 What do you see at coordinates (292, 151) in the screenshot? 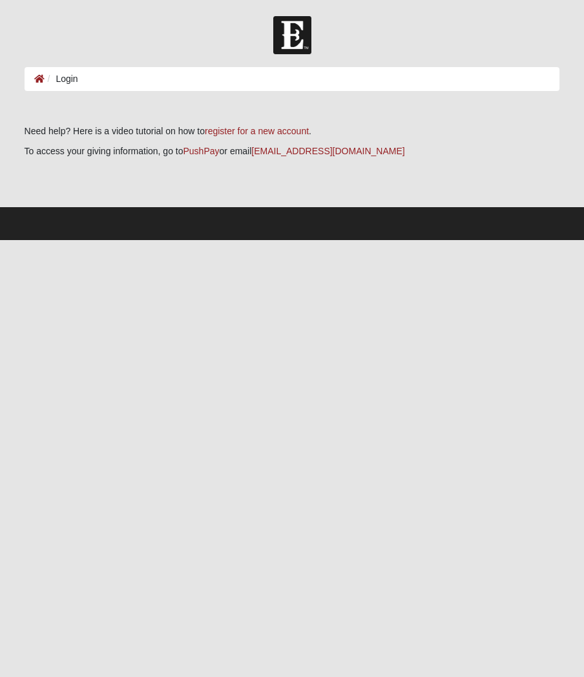
I see `p: To access your giving information, go to or email` at bounding box center [292, 151].